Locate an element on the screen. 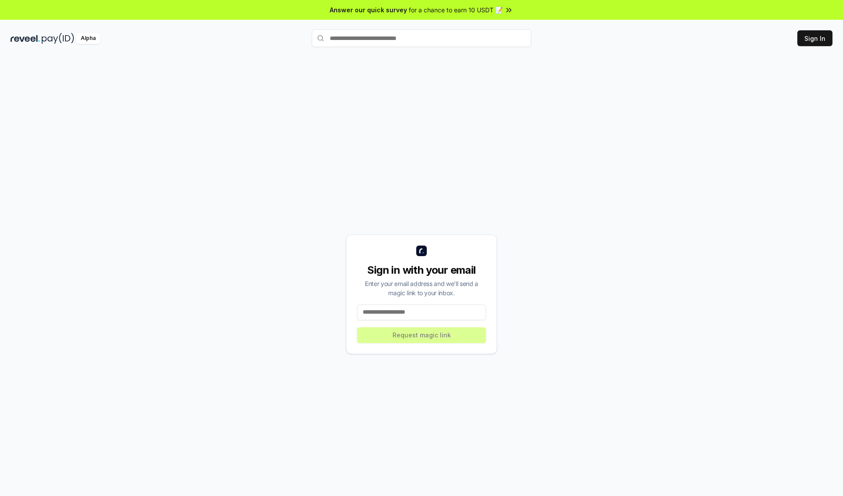 Image resolution: width=843 pixels, height=496 pixels. div: Sign in with your email is located at coordinates (422, 270).